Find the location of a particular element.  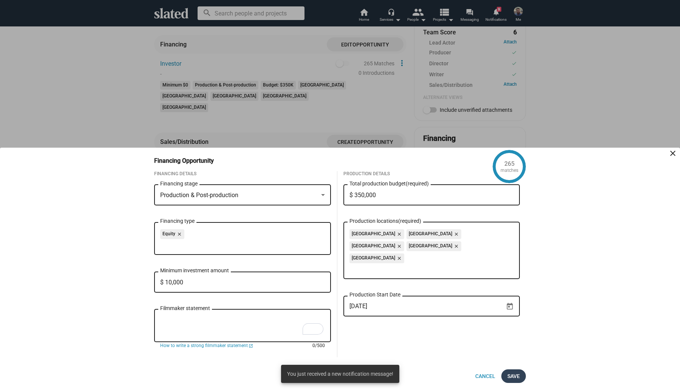

a: How to write a strong filmmaker statement is located at coordinates (207, 346).